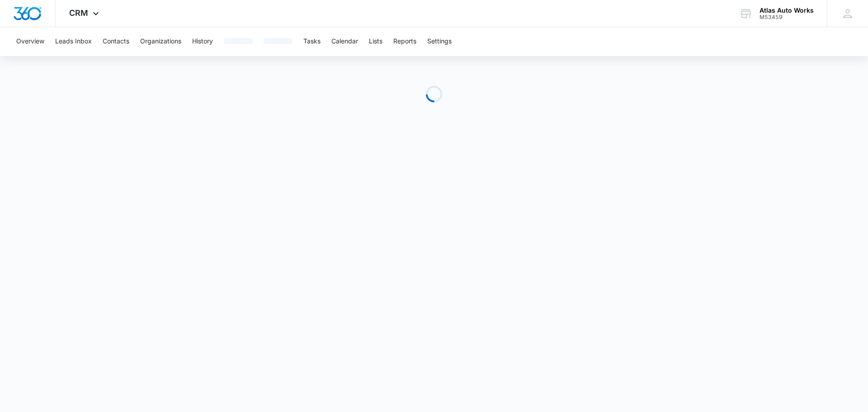  What do you see at coordinates (787, 17) in the screenshot?
I see `div: account id` at bounding box center [787, 17].